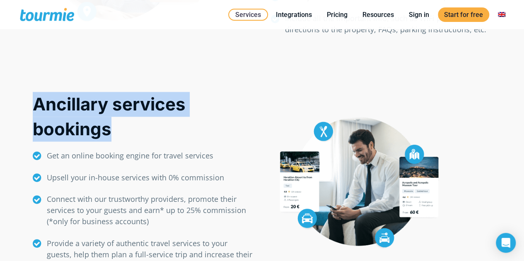  Describe the element at coordinates (150, 178) in the screenshot. I see `p: Upsell your in-house services with 0% commission` at that location.